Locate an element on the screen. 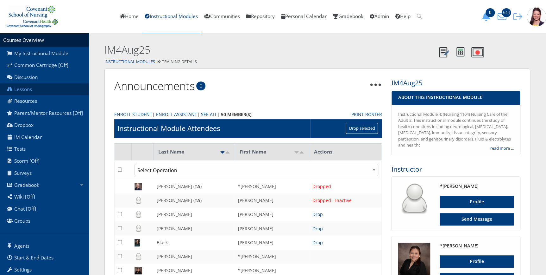 The width and height of the screenshot is (546, 275). td: Black is located at coordinates (194, 242).